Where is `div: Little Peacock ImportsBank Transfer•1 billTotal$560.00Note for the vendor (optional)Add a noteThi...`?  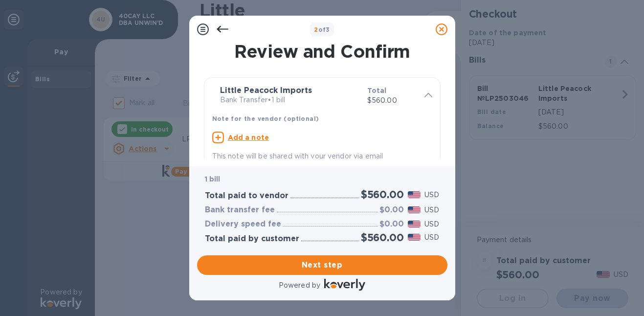
div: Little Peacock ImportsBank Transfer•1 billTotal$560.00Note for the vendor (optional)Add a noteThi... is located at coordinates (322, 123).